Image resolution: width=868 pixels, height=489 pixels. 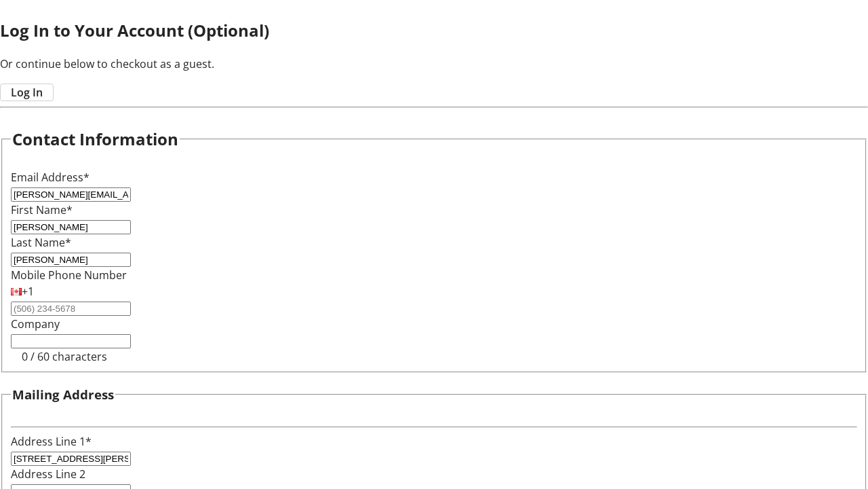 I want to click on label: Address Line 1*, so click(x=51, y=441).